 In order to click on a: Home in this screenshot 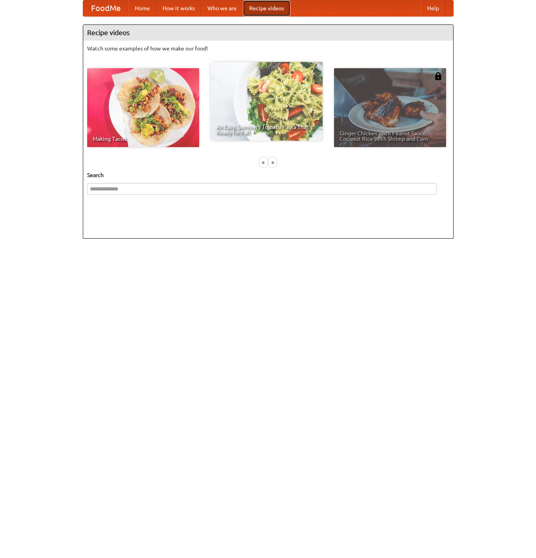, I will do `click(142, 8)`.